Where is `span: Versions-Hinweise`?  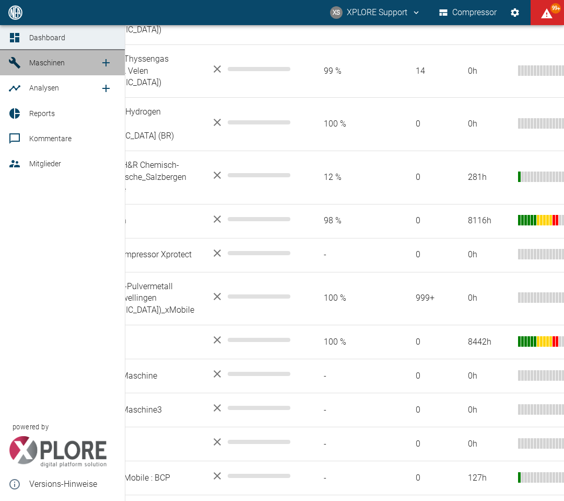
span: Versions-Hinweise is located at coordinates (73, 484).